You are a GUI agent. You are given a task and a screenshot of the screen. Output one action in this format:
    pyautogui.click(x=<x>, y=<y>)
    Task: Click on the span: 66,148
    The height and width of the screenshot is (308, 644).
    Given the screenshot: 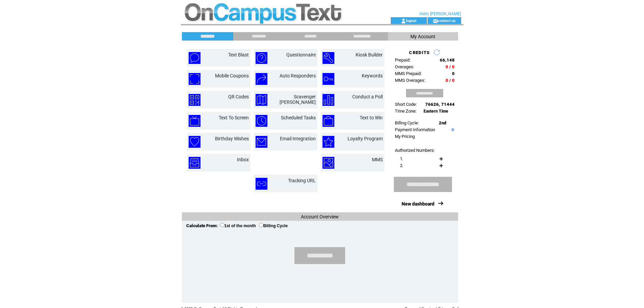 What is the action you would take?
    pyautogui.click(x=447, y=60)
    